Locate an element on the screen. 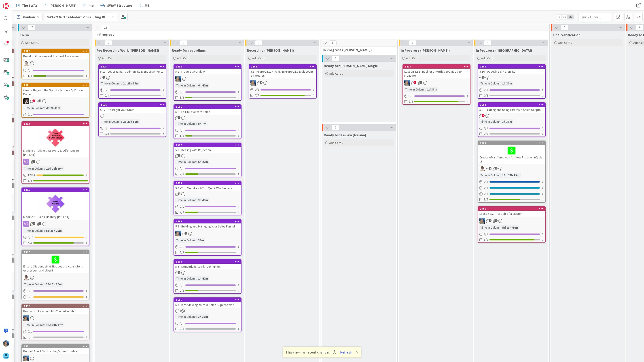 The height and width of the screenshot is (362, 644). div: 1475Lesson 3.12 - Business Metrics You Need to Measure is located at coordinates (437, 71).